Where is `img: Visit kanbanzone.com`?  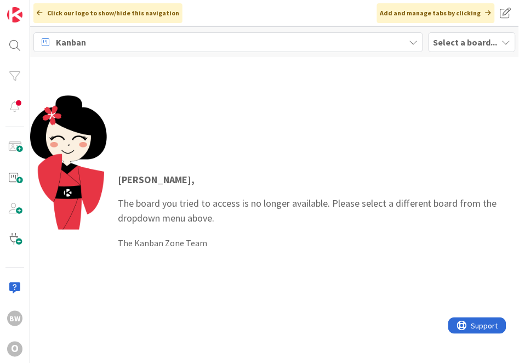 img: Visit kanbanzone.com is located at coordinates (15, 15).